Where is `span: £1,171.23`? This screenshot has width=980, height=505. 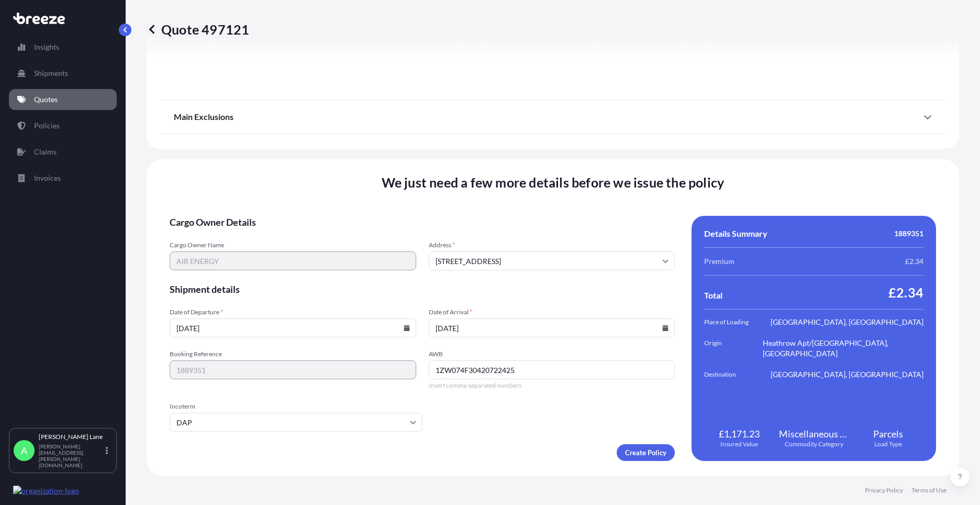 span: £1,171.23 is located at coordinates (739, 434).